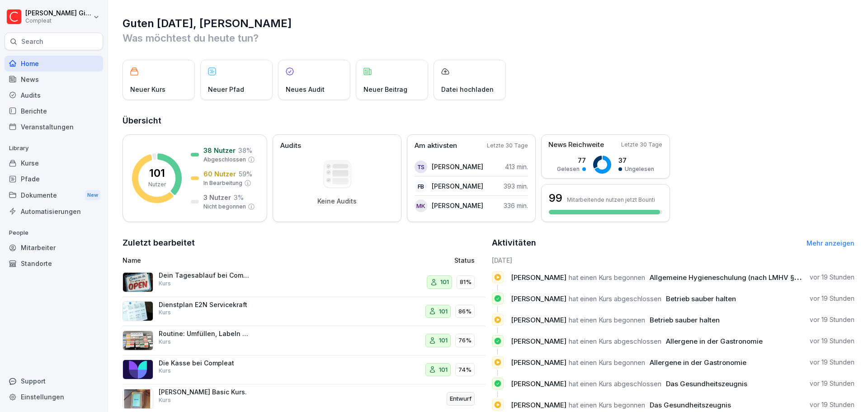 The width and height of the screenshot is (868, 412). I want to click on p: News Reichweite, so click(576, 144).